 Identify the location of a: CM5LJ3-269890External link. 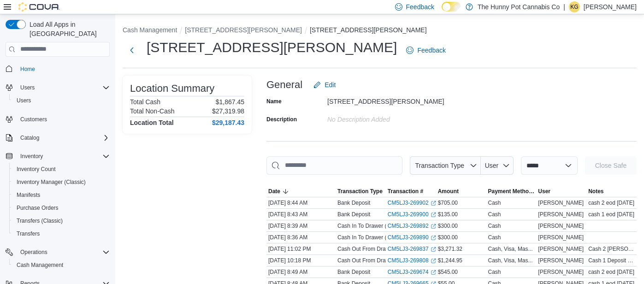
(411, 238).